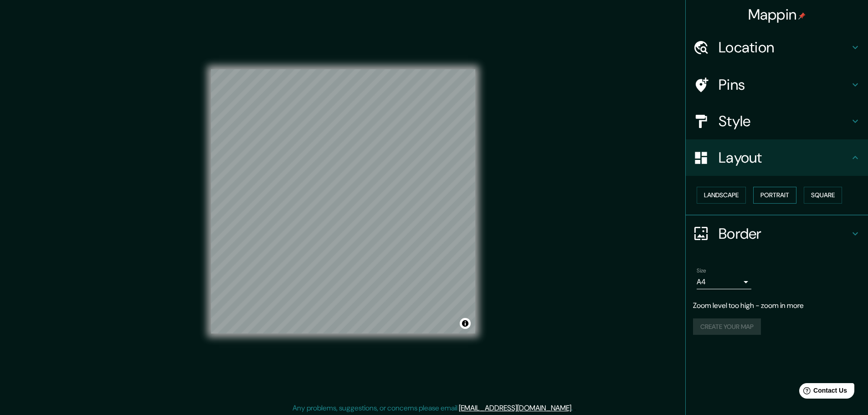 The width and height of the screenshot is (868, 415). I want to click on h4: Mappin, so click(777, 14).